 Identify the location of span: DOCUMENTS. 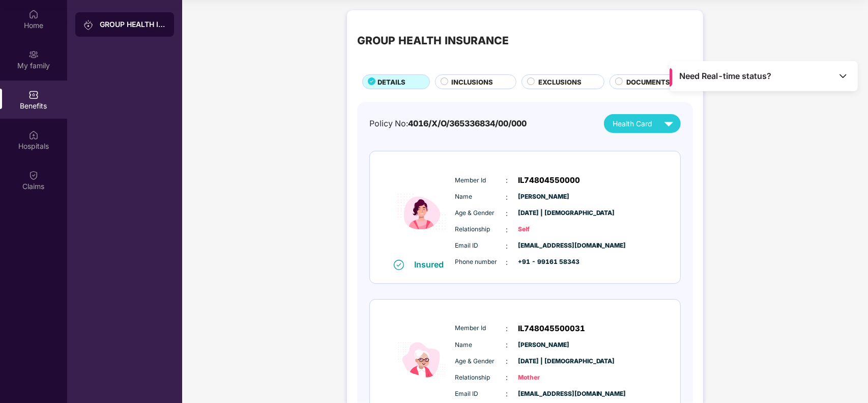
(648, 82).